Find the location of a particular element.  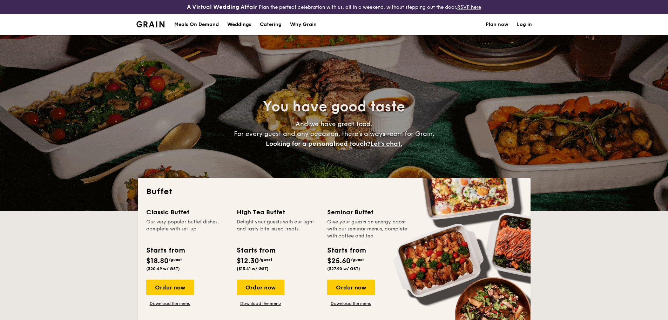

span: $12.30 is located at coordinates (248, 261).